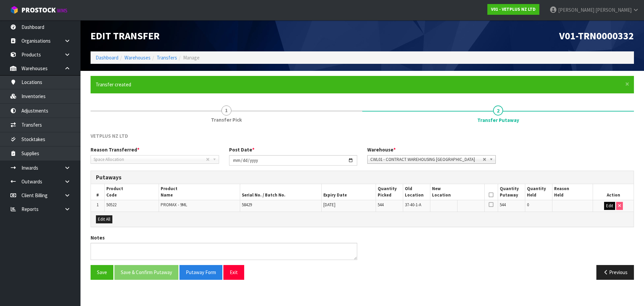  Describe the element at coordinates (511, 192) in the screenshot. I see `th: Quantity Putaway` at that location.